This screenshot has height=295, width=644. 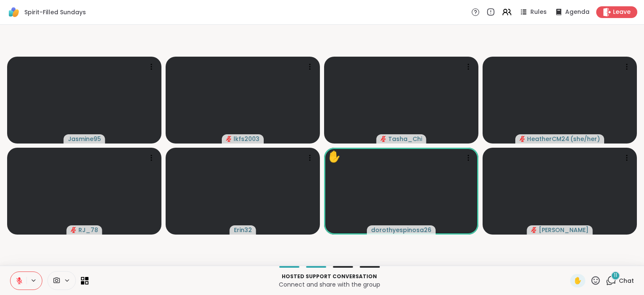 What do you see at coordinates (585, 138) in the screenshot?
I see `span: ( she/her )` at bounding box center [585, 138].